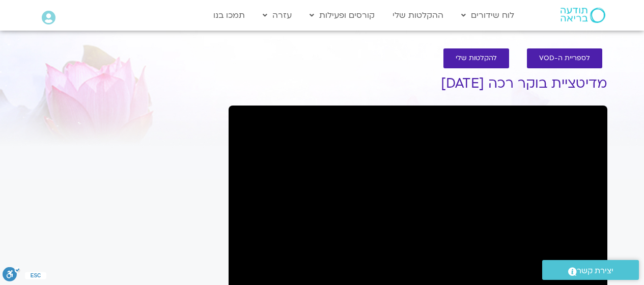 The height and width of the screenshot is (285, 644). I want to click on a: יצירת קשר, so click(590, 270).